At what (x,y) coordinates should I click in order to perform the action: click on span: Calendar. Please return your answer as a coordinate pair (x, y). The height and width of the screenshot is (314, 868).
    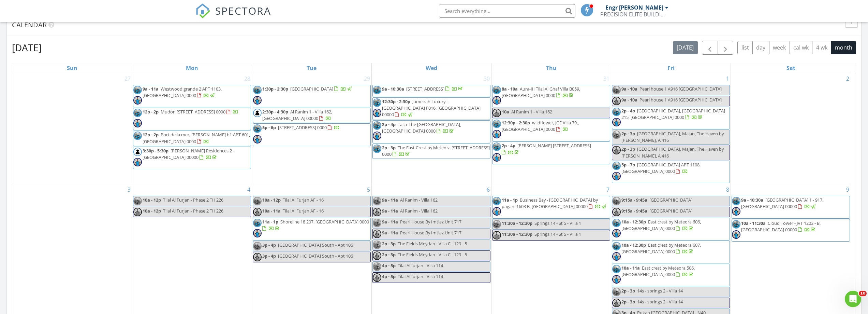
    Looking at the image, I should click on (29, 25).